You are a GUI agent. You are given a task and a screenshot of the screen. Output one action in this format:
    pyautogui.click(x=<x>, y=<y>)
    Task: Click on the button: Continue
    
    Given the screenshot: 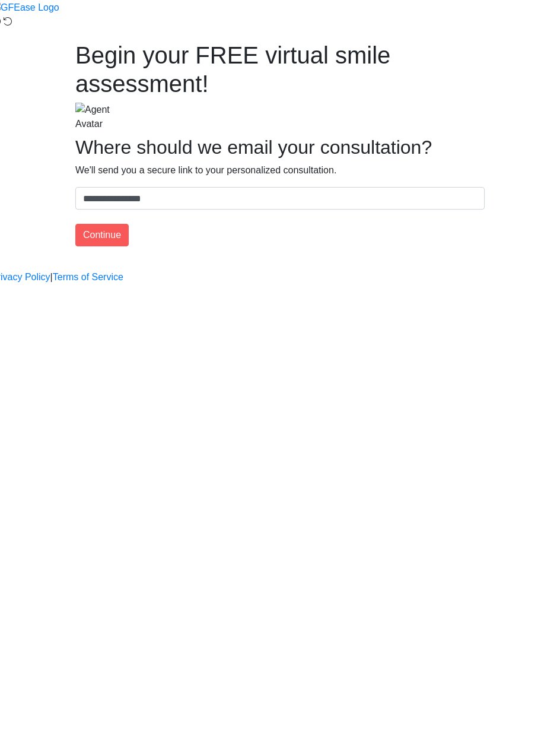 What is the action you would take?
    pyautogui.click(x=102, y=235)
    